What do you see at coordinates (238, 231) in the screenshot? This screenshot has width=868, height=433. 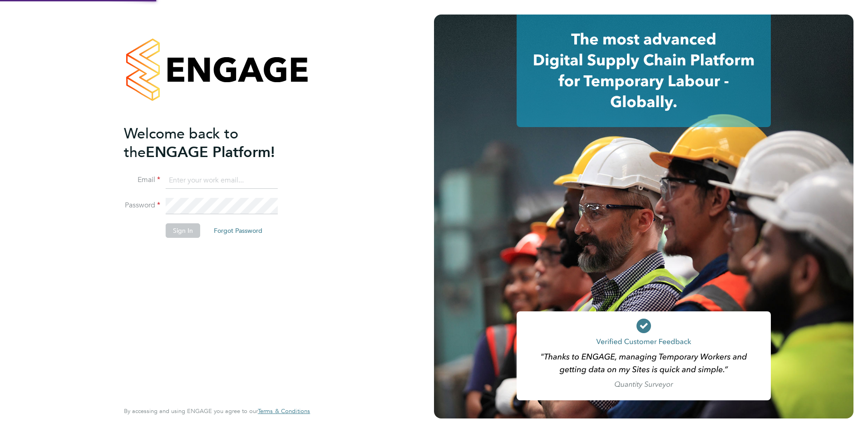 I see `button: Forgot Password` at bounding box center [238, 231].